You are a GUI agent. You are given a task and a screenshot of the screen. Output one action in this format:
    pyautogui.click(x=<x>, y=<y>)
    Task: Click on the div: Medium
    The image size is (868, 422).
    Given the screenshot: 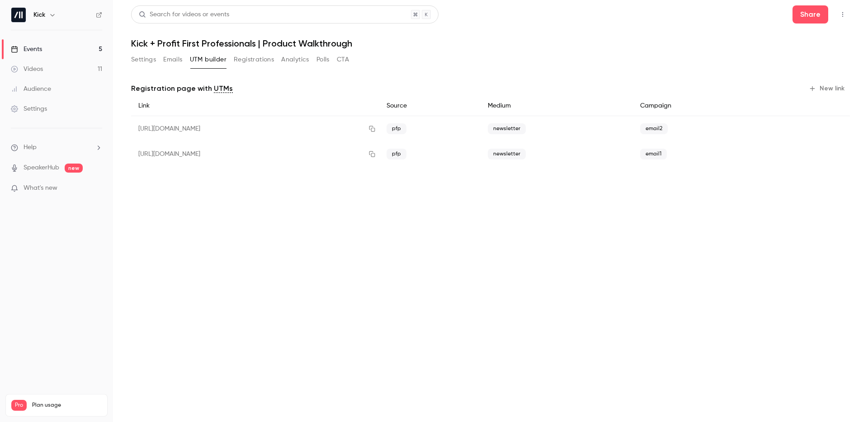 What is the action you would take?
    pyautogui.click(x=556, y=106)
    